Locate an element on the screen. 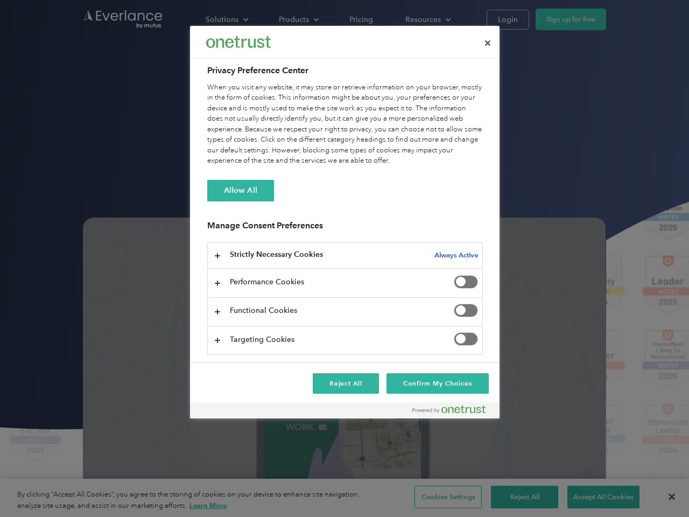 This screenshot has width=689, height=517. button: Close is located at coordinates (488, 43).